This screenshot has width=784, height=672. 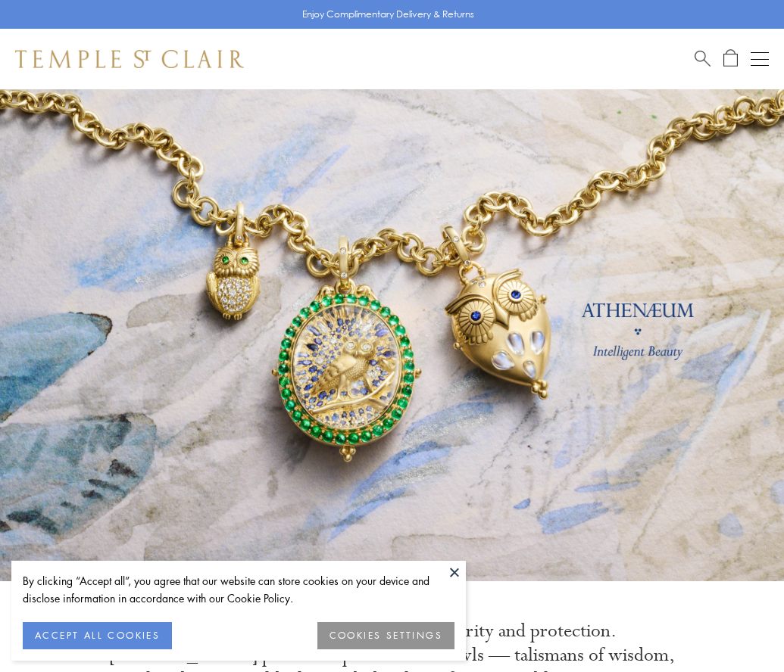 What do you see at coordinates (702, 58) in the screenshot?
I see `a: Search` at bounding box center [702, 58].